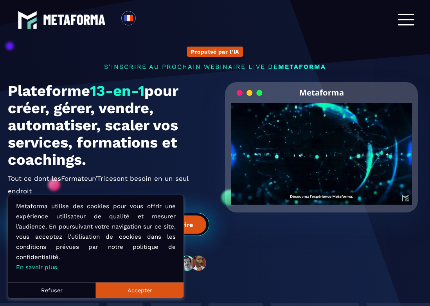  What do you see at coordinates (302, 67) in the screenshot?
I see `span: METAFORMA` at bounding box center [302, 67].